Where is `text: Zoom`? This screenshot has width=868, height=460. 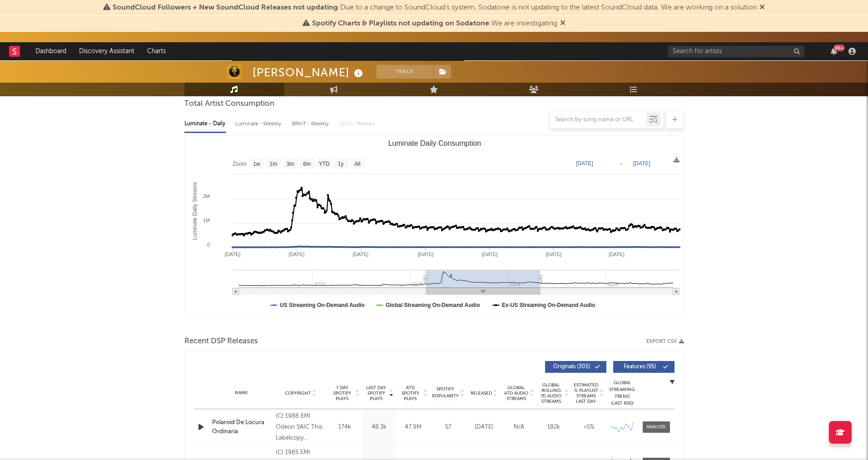
text: Zoom is located at coordinates (240, 164).